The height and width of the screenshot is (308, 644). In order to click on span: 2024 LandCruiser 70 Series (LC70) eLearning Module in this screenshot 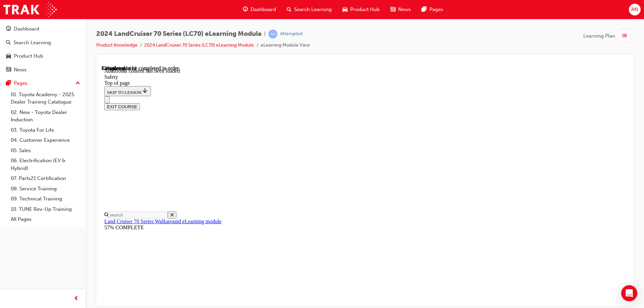, I will do `click(179, 34)`.